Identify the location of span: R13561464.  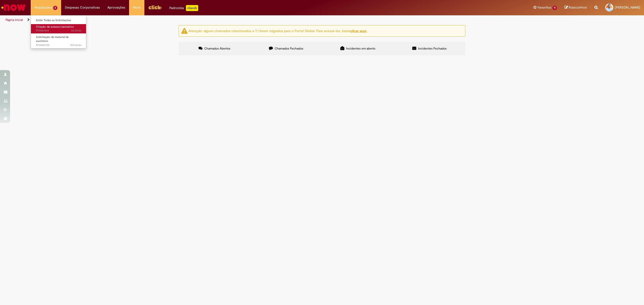
(59, 31).